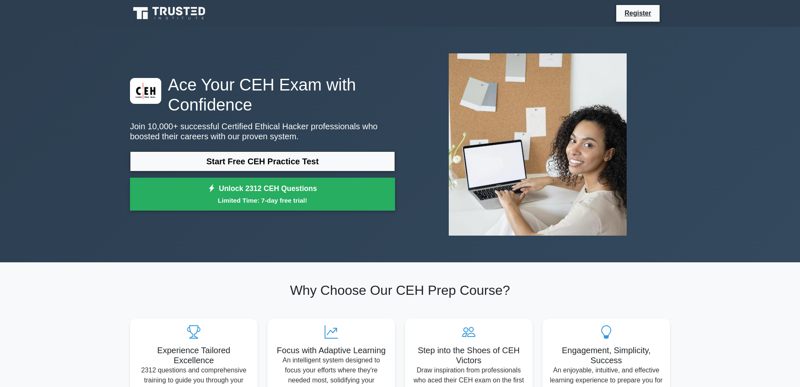 Image resolution: width=800 pixels, height=387 pixels. I want to click on h1: Ace Your CEH Exam with Confidence, so click(263, 95).